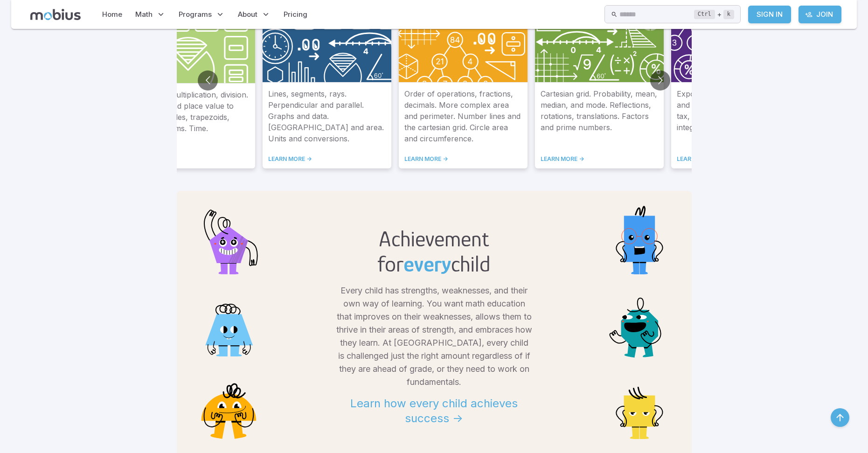  Describe the element at coordinates (191, 117) in the screenshot. I see `p: Fractions, multiplication, division. Decimals, and place value to 1000. Triangles, trapezoids, pa...` at that location.